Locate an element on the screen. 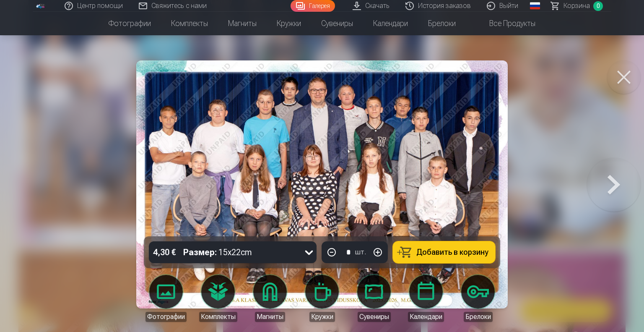 The width and height of the screenshot is (644, 332). span: Корзина is located at coordinates (577, 6).